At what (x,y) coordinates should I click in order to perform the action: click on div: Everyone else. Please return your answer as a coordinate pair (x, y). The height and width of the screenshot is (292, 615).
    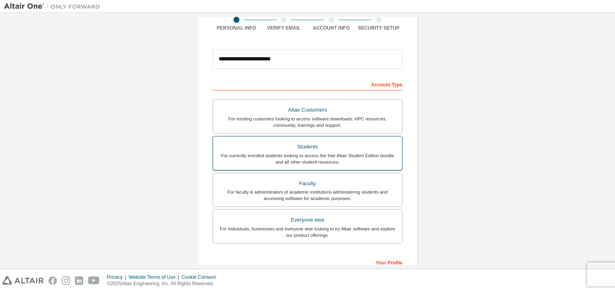
    Looking at the image, I should click on (308, 220).